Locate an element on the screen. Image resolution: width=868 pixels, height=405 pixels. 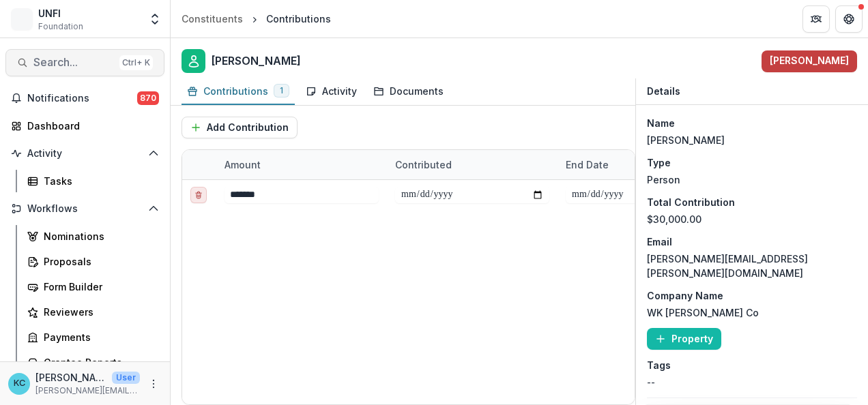
a: Payments is located at coordinates (93, 337).